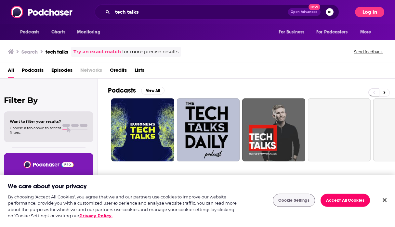 This screenshot has width=395, height=227. Describe the element at coordinates (294, 201) in the screenshot. I see `button: Cookie Settings` at that location.